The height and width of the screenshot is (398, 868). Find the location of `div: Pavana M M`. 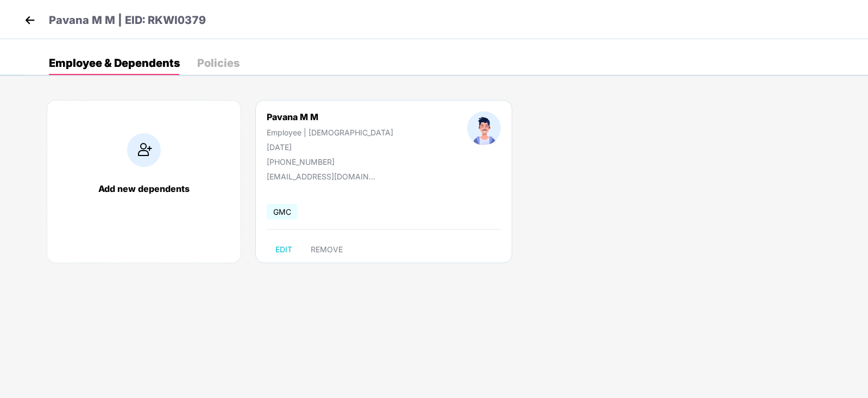

div: Pavana M M is located at coordinates (329, 117).